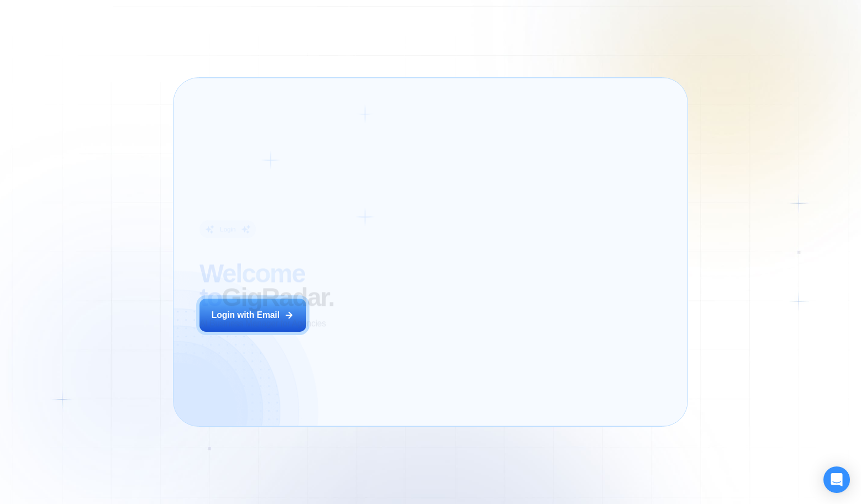  Describe the element at coordinates (296, 286) in the screenshot. I see `h2: ‍ GigRadar.` at that location.